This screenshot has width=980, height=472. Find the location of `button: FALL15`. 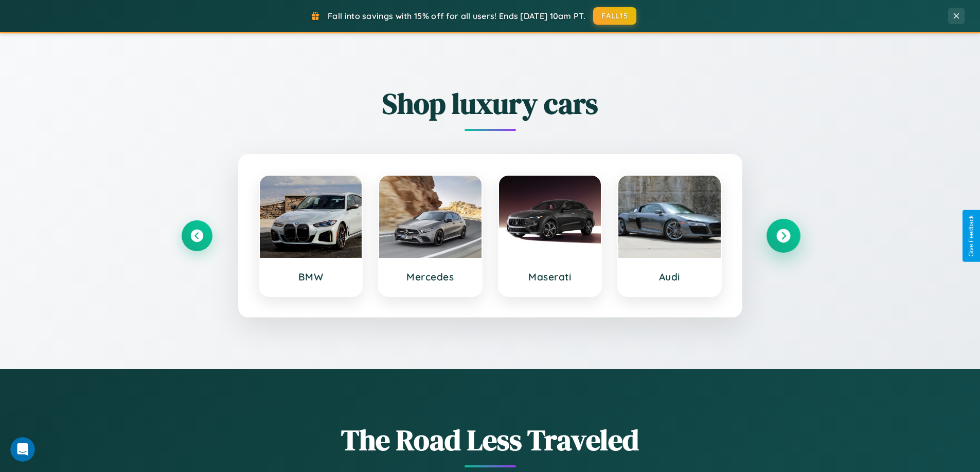

button: FALL15 is located at coordinates (614, 16).